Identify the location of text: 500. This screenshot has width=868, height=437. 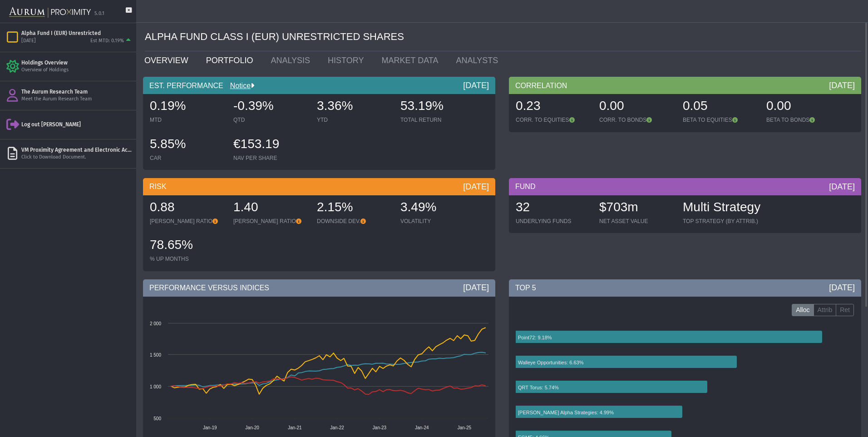
(157, 418).